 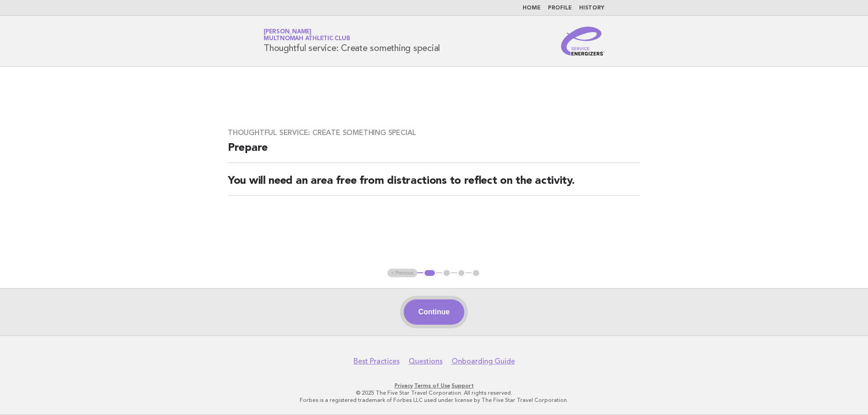 I want to click on p: Forbes is a registered trademark of Forbes LLC used under license by The Five Star Travel Corpora..., so click(x=434, y=400).